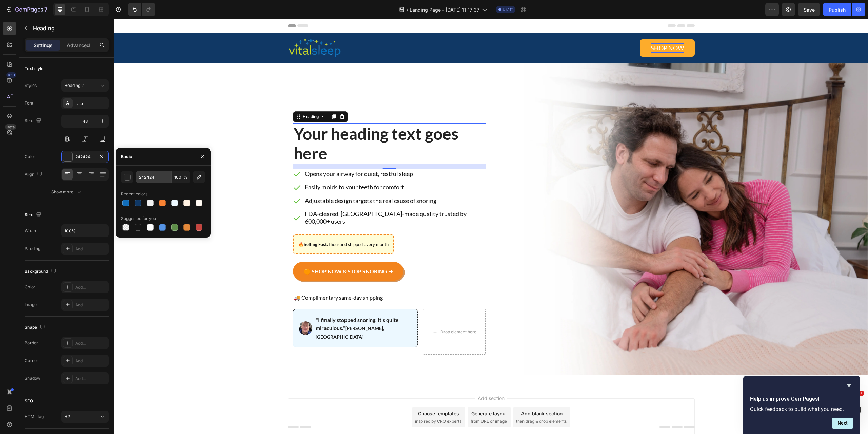 This screenshot has height=434, width=868. What do you see at coordinates (34, 175) in the screenshot?
I see `div: Align` at bounding box center [34, 175].